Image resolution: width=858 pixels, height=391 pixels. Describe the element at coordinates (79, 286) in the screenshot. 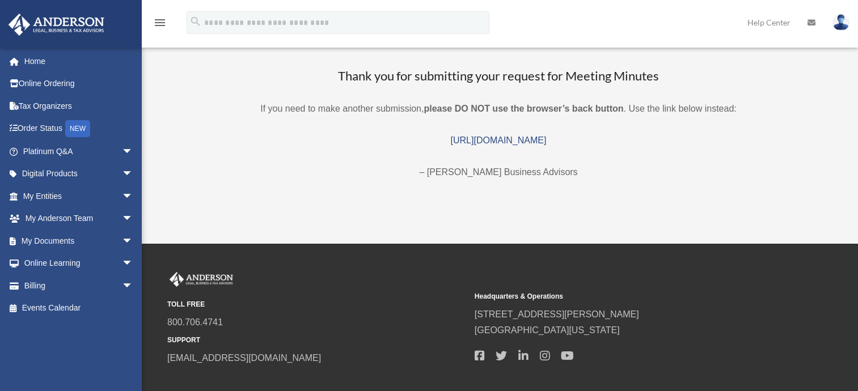

I see `a: Billingarrow_drop_down` at that location.